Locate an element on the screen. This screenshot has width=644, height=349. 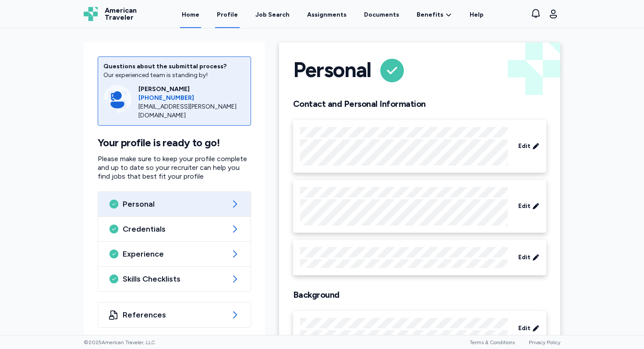
span: Personal is located at coordinates (175, 204).